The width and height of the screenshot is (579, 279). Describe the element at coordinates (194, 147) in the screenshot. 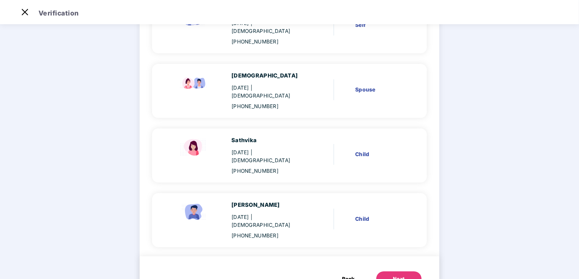

I see `img: svg+xml;base64,PHN2ZyBpZD0iQ2hpbGRfZmVtYWxlX2ljb24iIHhtbG5zPSJodHRwOi8vd3d3LnczLm9yZy8yMDAwL3N2Zy...` at that location.